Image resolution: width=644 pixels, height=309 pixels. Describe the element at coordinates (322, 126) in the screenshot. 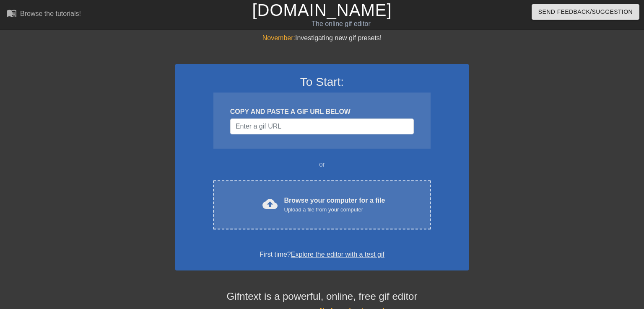

I see `input: Username` at that location.